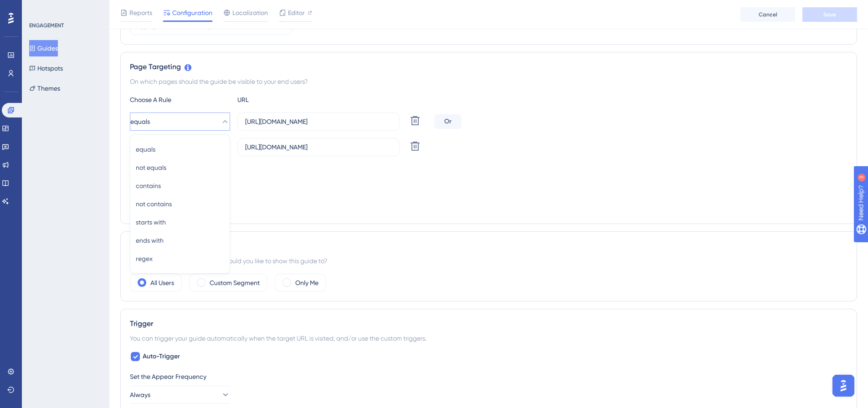 Image resolution: width=868 pixels, height=408 pixels. Describe the element at coordinates (13, 13) in the screenshot. I see `img: launcher-image-alternative-text` at that location.